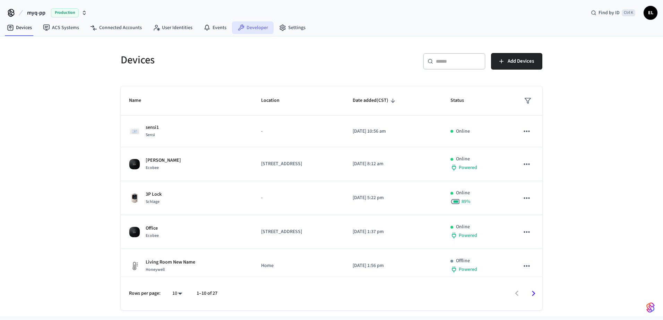 The height and width of the screenshot is (320, 663). I want to click on span: Find by ID, so click(609, 13).